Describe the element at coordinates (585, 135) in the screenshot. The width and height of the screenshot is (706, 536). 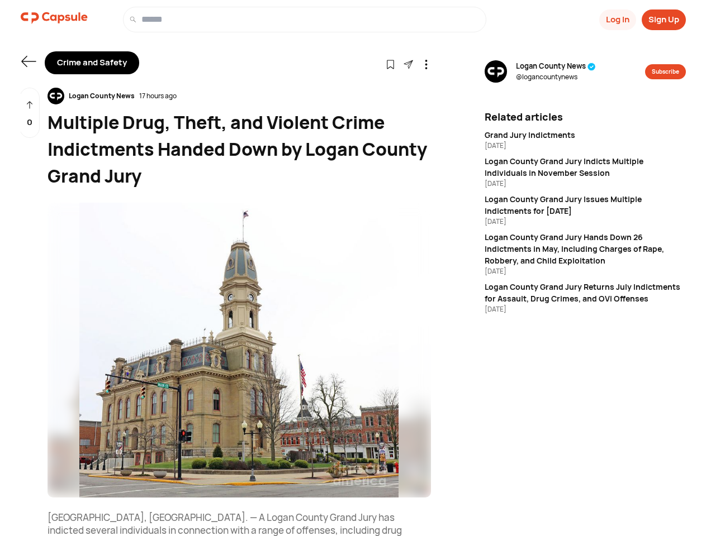
I see `div: Grand Jury Indictments` at that location.